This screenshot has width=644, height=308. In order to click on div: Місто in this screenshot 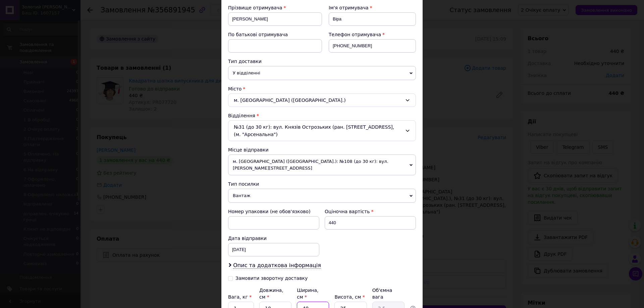, I will do `click(322, 89)`.